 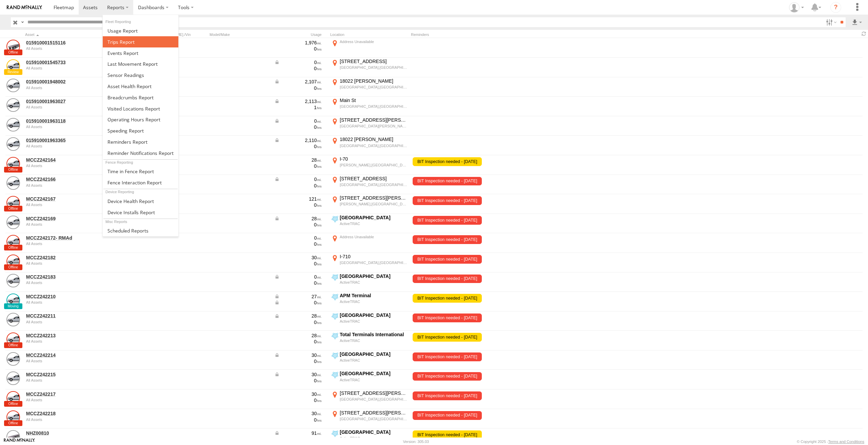 I want to click on a: Asset Operating Hours Report, so click(x=140, y=119).